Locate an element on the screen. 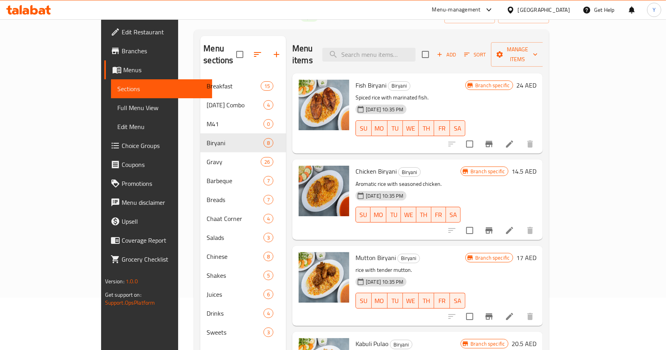 This screenshot has width=666, height=350. a: Sections is located at coordinates (162, 89).